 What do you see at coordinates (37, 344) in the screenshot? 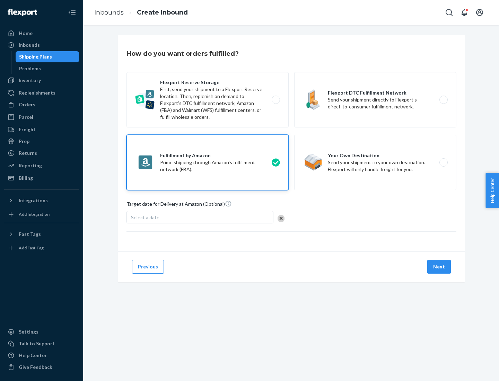
I see `div: Talk to Support` at bounding box center [37, 344].